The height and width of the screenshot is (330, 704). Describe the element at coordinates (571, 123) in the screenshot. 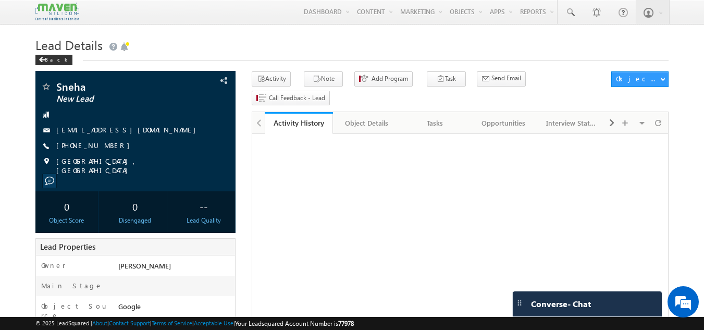

I see `a: Interview Status` at that location.